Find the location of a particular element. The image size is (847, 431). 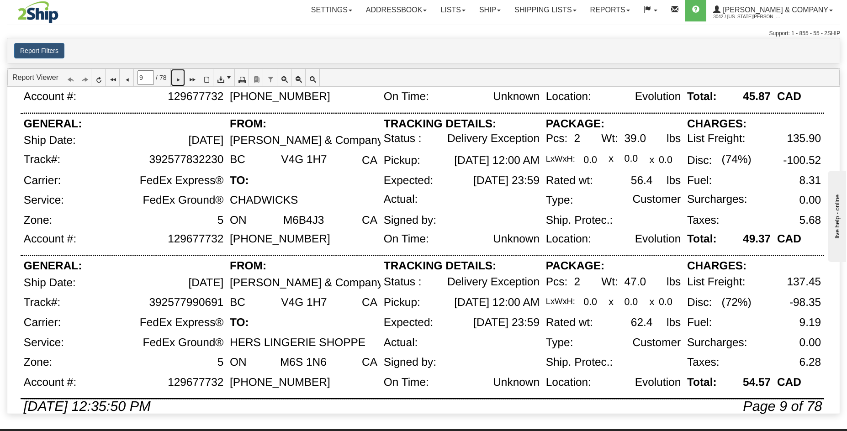

div: 135.90 is located at coordinates (803, 138).